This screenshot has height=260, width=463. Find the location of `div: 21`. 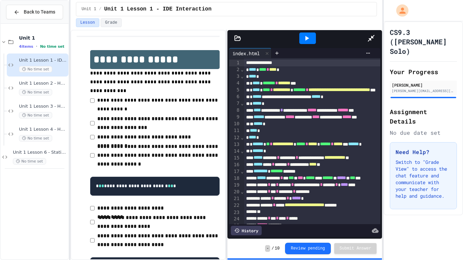

div: 21 is located at coordinates (234, 199).